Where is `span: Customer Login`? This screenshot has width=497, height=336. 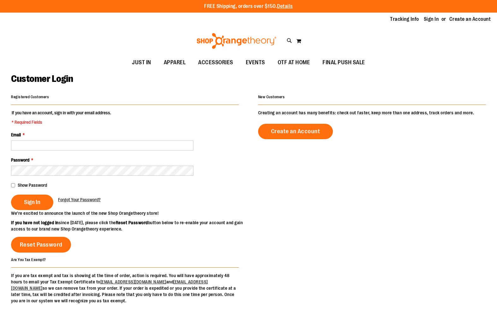 span: Customer Login is located at coordinates (42, 79).